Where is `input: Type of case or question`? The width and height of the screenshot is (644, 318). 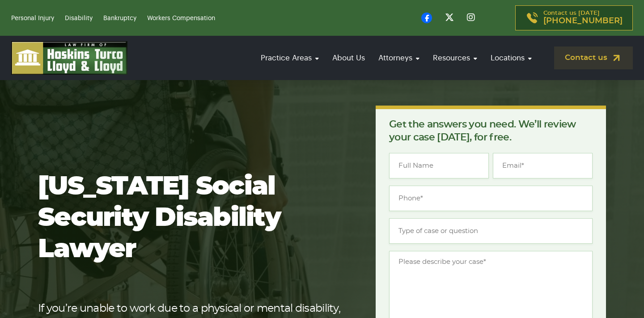 input: Type of case or question is located at coordinates (490, 231).